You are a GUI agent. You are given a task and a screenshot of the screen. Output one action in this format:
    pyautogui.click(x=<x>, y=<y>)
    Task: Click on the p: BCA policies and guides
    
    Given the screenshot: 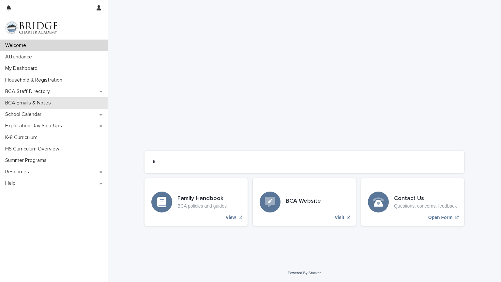 What is the action you would take?
    pyautogui.click(x=202, y=206)
    